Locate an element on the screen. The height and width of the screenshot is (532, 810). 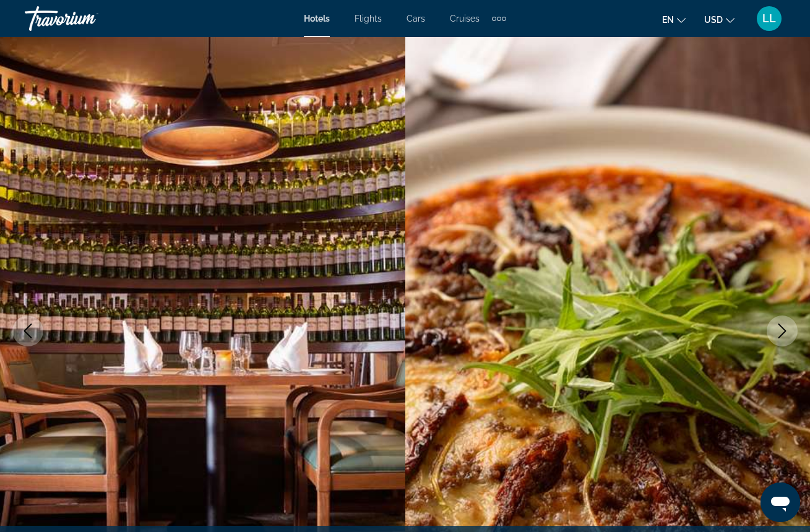
a: Hotels is located at coordinates (317, 19).